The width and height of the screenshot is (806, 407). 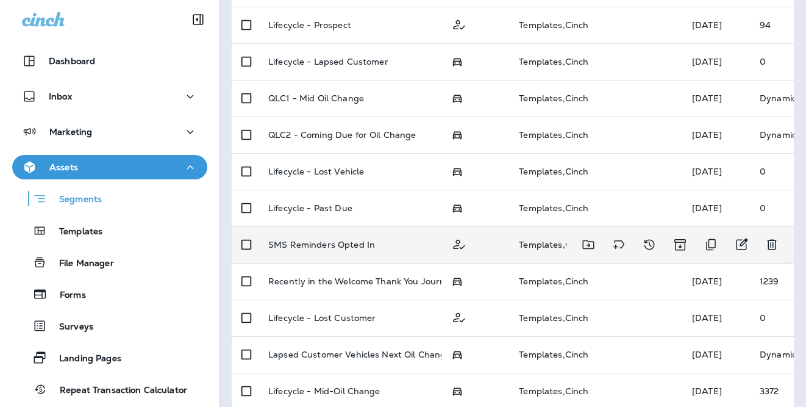 I want to click on p: Landing Pages, so click(x=84, y=358).